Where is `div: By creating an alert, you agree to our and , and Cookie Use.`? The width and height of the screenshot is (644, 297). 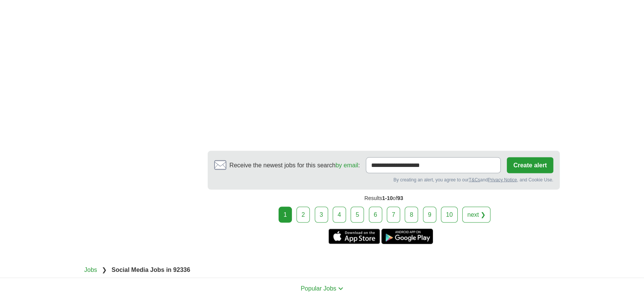 div: By creating an alert, you agree to our and , and Cookie Use. is located at coordinates (383, 180).